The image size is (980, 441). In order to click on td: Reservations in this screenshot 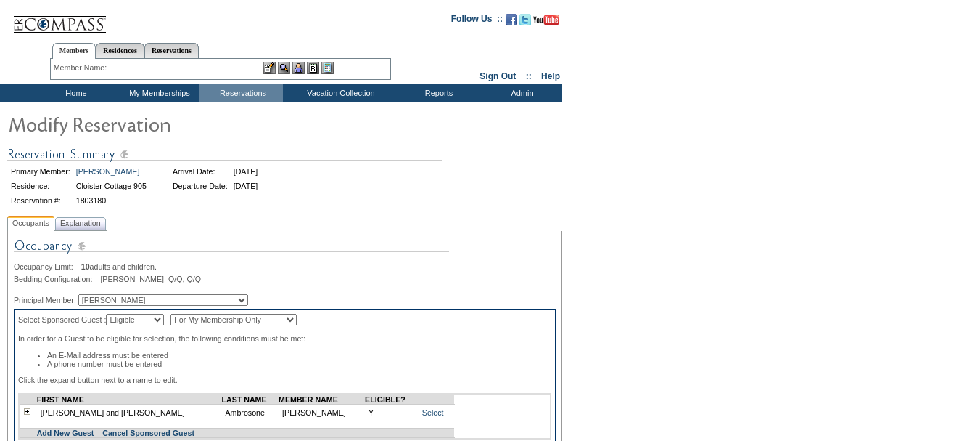, I will do `click(241, 93)`.